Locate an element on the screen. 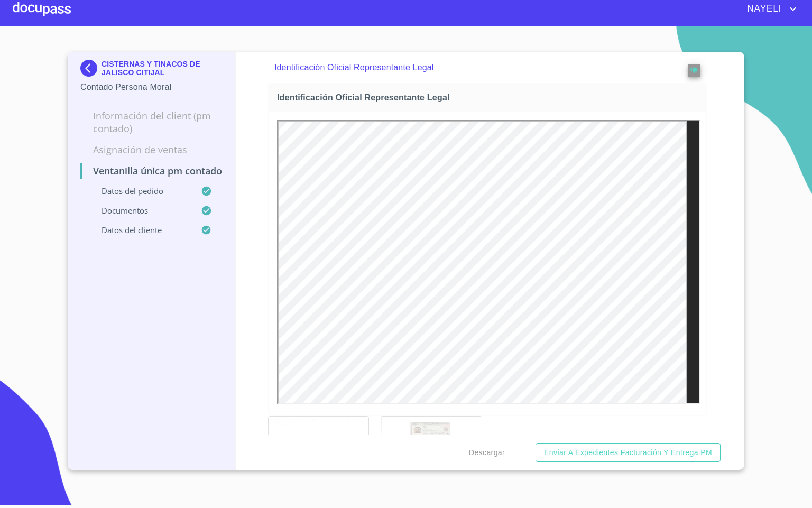 Image resolution: width=812 pixels, height=508 pixels. span: Enviar a Expedientes Facturación y Entrega PM is located at coordinates (628, 452).